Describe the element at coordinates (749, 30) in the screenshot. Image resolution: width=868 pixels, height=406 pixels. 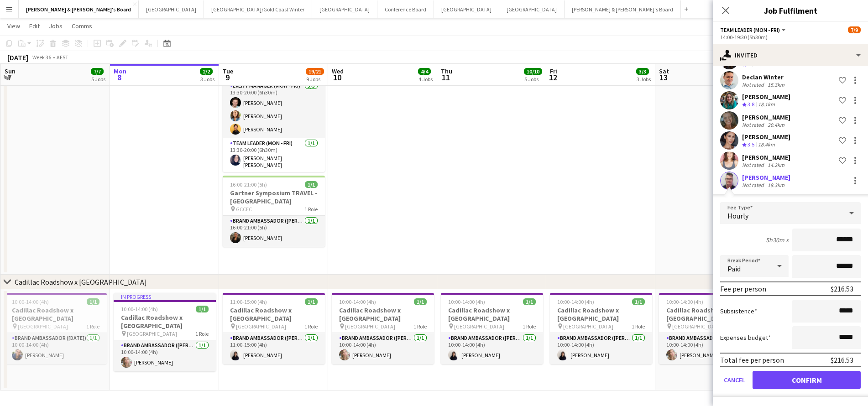
I see `span: Team Leader (Mon - Fri)` at that location.